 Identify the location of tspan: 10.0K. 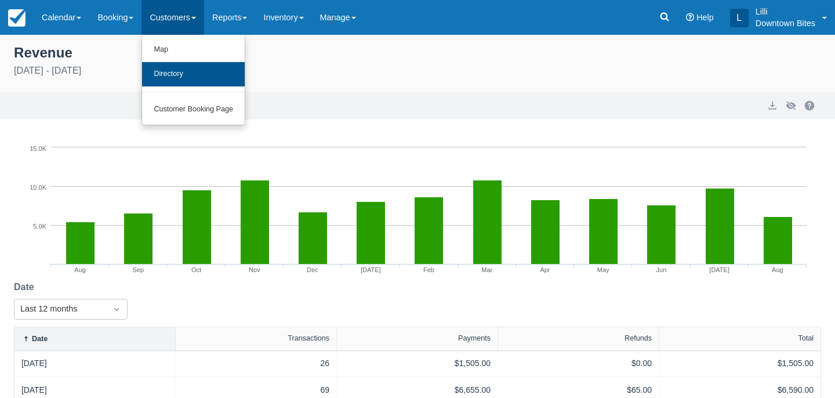
(38, 187).